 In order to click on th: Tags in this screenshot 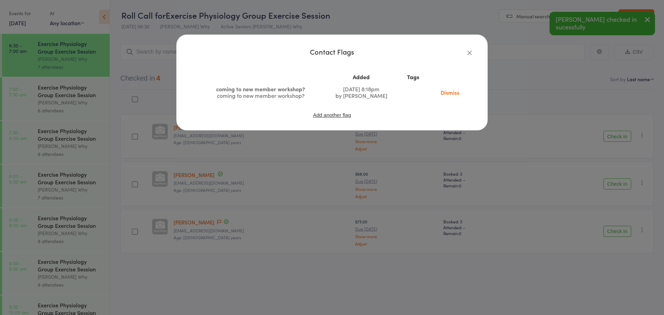, I will do `click(413, 77)`.